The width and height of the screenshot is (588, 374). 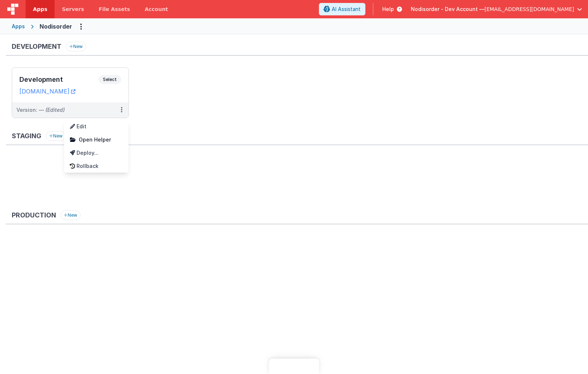 What do you see at coordinates (40, 10) in the screenshot?
I see `span: Apps` at bounding box center [40, 10].